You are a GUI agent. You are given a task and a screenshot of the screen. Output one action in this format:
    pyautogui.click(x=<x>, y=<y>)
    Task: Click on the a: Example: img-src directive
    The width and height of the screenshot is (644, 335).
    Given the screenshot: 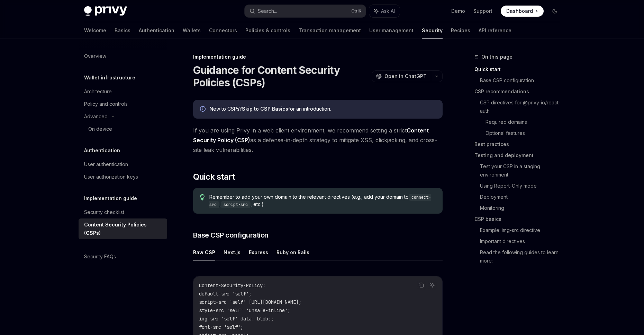 What is the action you would take?
    pyautogui.click(x=523, y=230)
    